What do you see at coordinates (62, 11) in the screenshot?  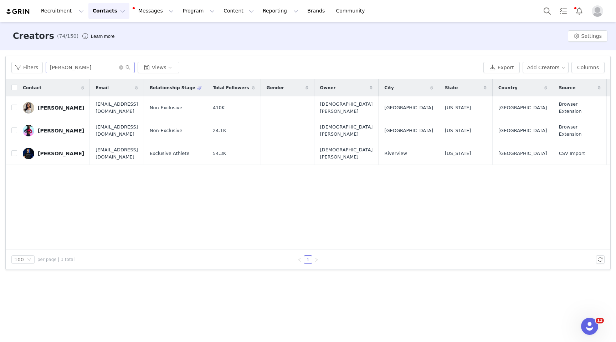 I see `button: Recruitment` at bounding box center [62, 11].